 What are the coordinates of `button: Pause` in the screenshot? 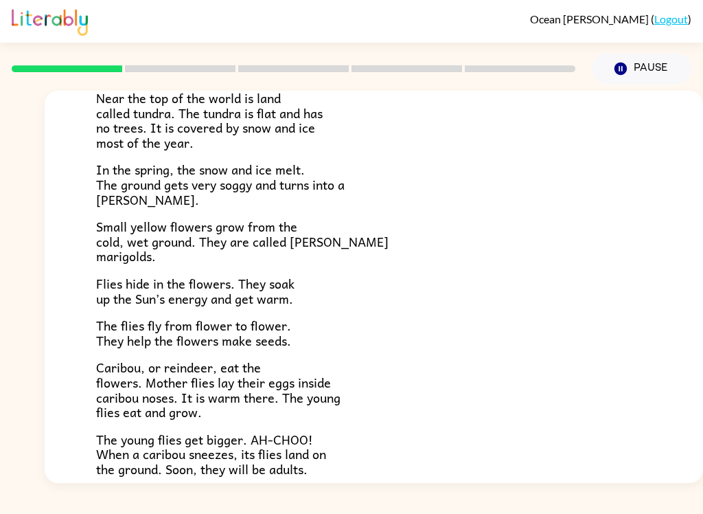 It's located at (641, 69).